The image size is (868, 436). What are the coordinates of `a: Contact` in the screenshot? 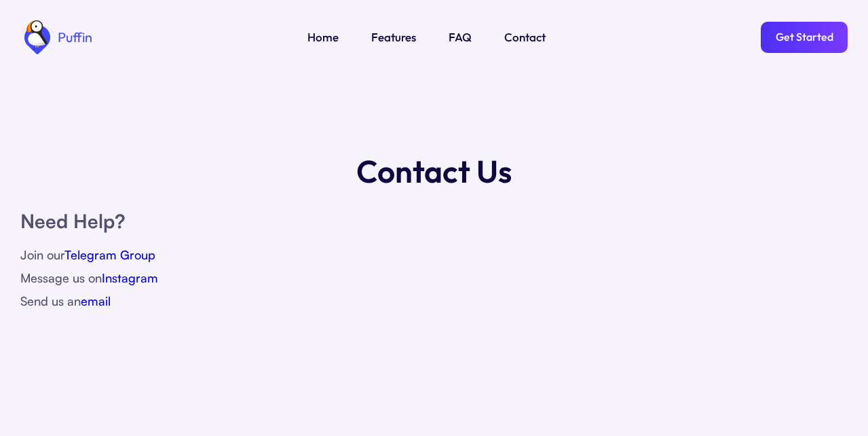 It's located at (524, 37).